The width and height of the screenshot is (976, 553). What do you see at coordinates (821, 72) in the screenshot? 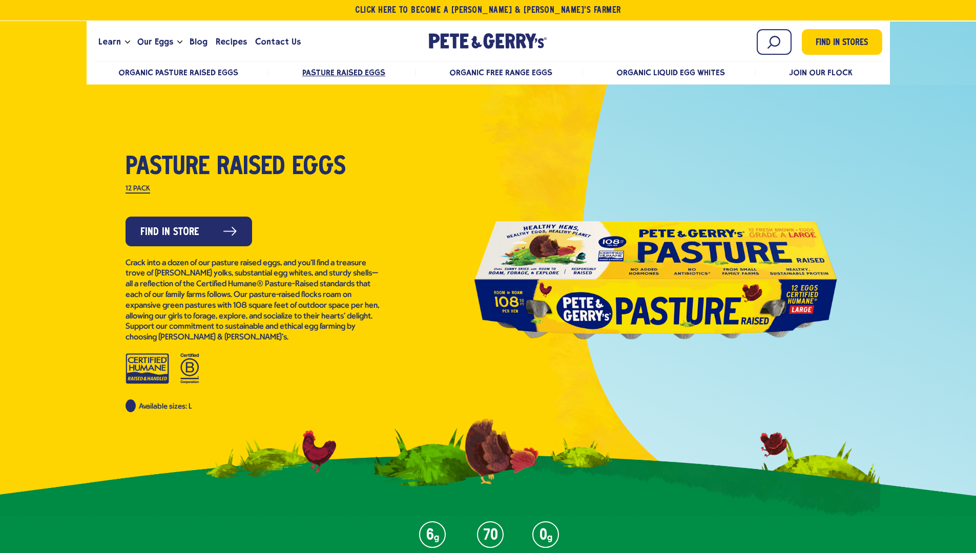
I see `span: Join Our Flock` at bounding box center [821, 72].